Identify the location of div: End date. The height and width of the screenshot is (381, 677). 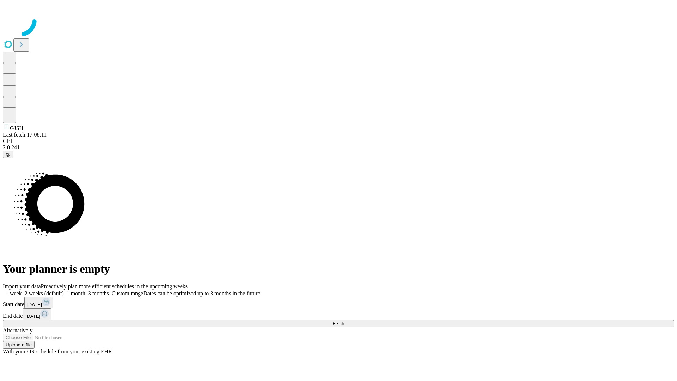
(339, 314).